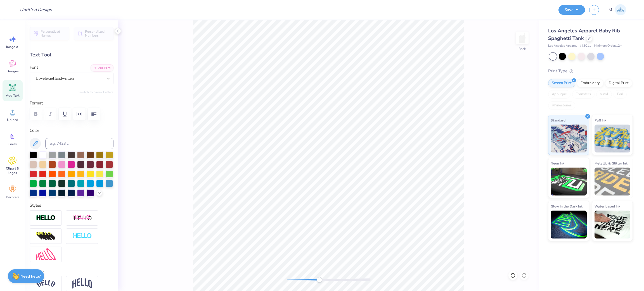 The width and height of the screenshot is (644, 291). I want to click on span: Metallic & Glitter Ink, so click(611, 163).